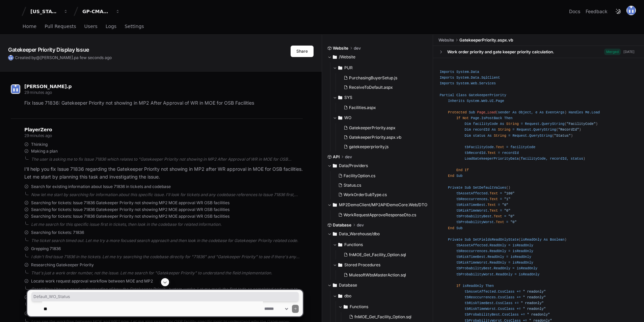 The width and height of the screenshot is (644, 322). What do you see at coordinates (447, 83) in the screenshot?
I see `span: Imports` at bounding box center [447, 83].